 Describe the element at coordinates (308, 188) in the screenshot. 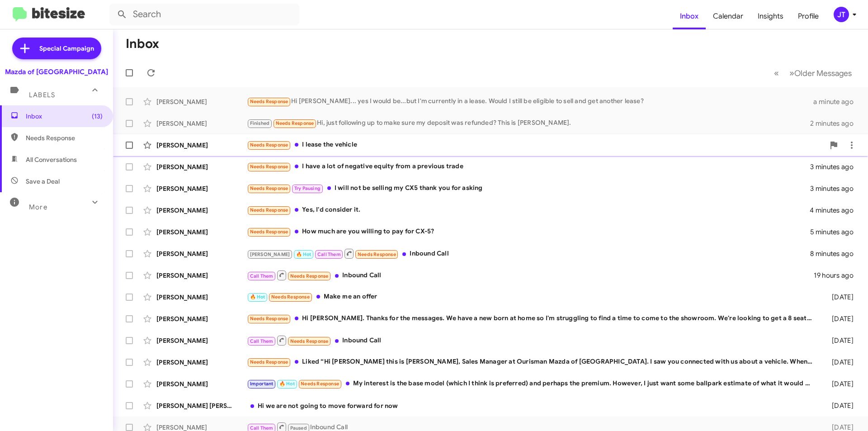

I see `span: Try Pausing` at that location.